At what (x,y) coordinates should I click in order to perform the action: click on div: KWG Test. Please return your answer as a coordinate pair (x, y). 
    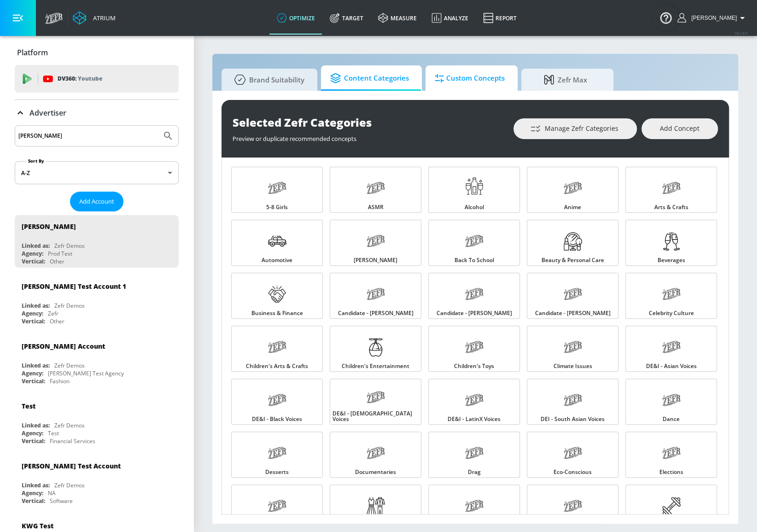
    Looking at the image, I should click on (37, 526).